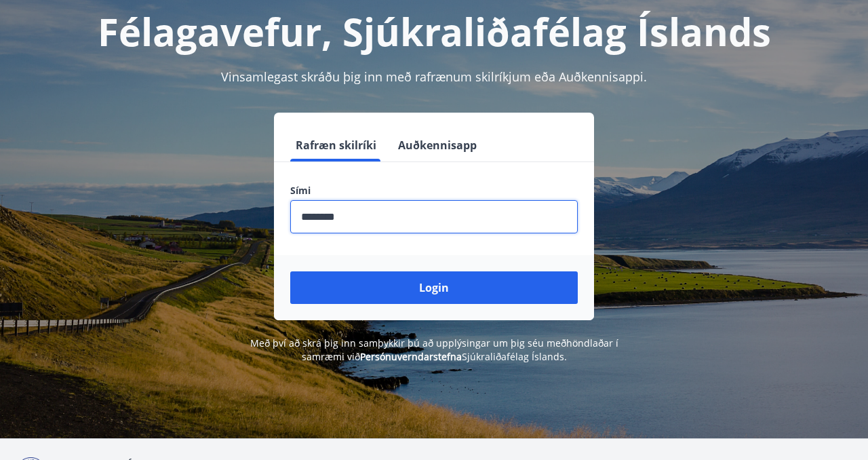 The height and width of the screenshot is (460, 868). What do you see at coordinates (434, 287) in the screenshot?
I see `button: Login` at bounding box center [434, 287].